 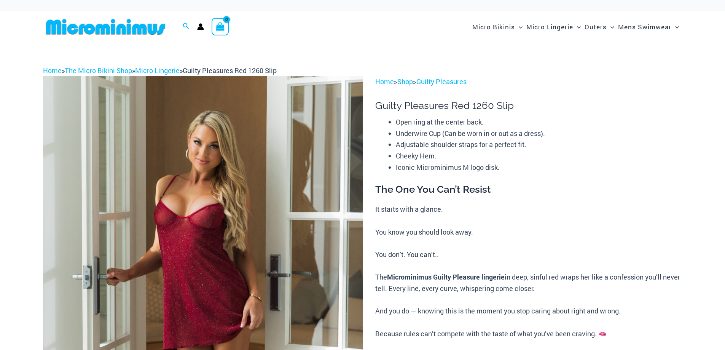 What do you see at coordinates (539, 156) in the screenshot?
I see `li: Cheeky Hem.` at bounding box center [539, 156].